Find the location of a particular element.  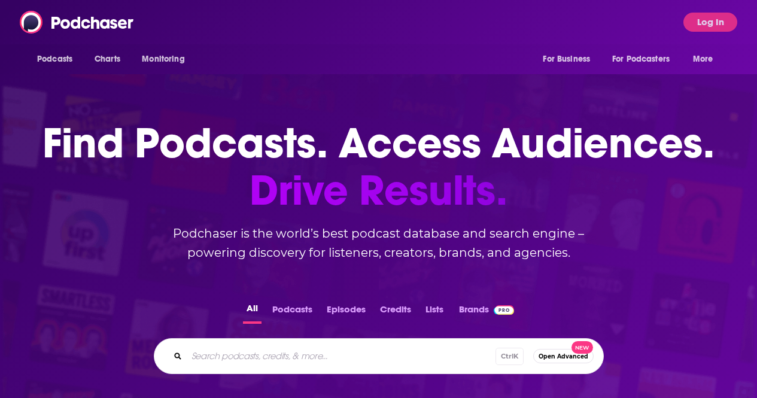

span: Podcasts is located at coordinates (54, 59).